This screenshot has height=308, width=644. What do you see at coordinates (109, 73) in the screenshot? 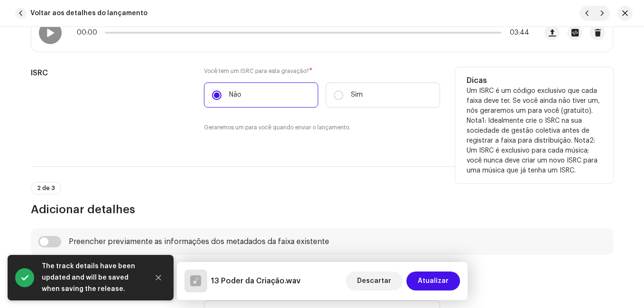
I see `h5: ISRC` at bounding box center [109, 73].